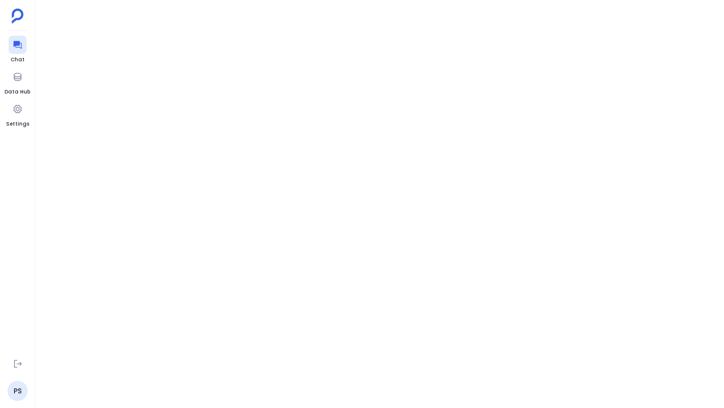  Describe the element at coordinates (17, 82) in the screenshot. I see `a: Data Hub` at that location.